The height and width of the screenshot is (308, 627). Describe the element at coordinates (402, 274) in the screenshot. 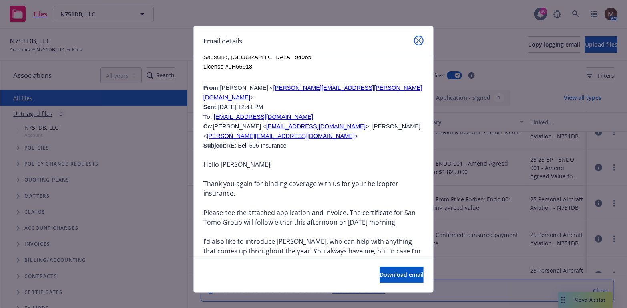

I see `button: Download email` at that location.